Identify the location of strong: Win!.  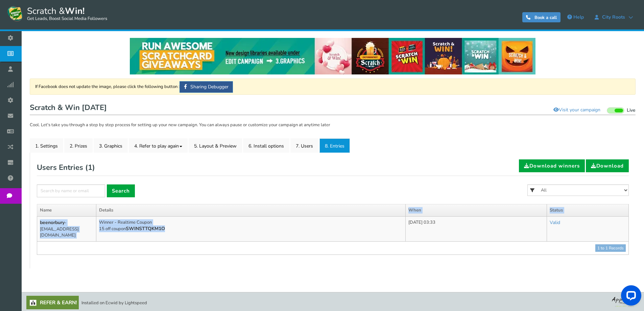
(75, 11).